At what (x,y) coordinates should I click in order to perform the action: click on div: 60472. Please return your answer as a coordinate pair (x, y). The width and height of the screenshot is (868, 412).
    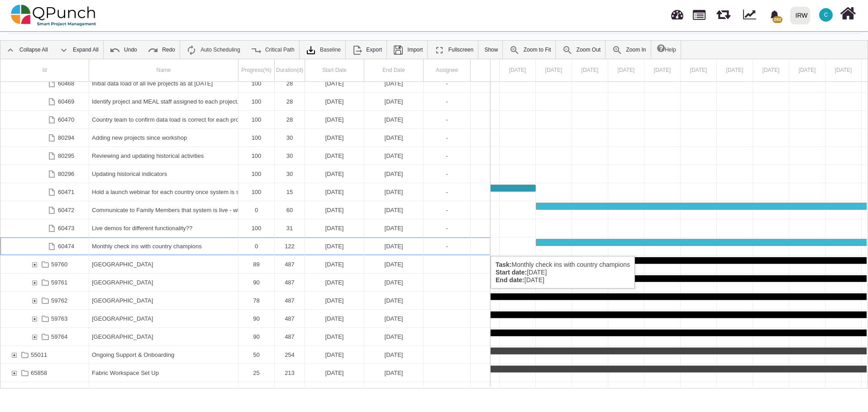
    Looking at the image, I should click on (45, 210).